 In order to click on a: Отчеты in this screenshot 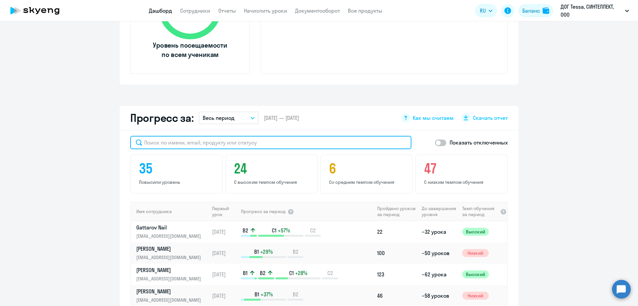, I will do `click(227, 11)`.